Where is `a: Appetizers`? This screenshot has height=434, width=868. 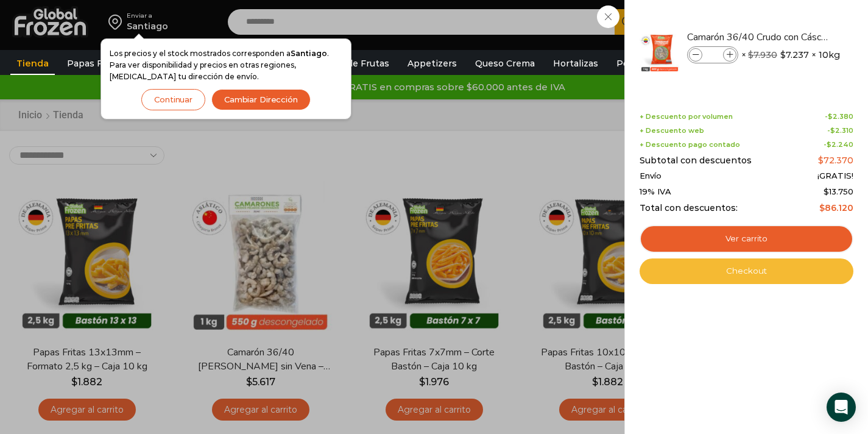
a: Appetizers is located at coordinates (431, 64).